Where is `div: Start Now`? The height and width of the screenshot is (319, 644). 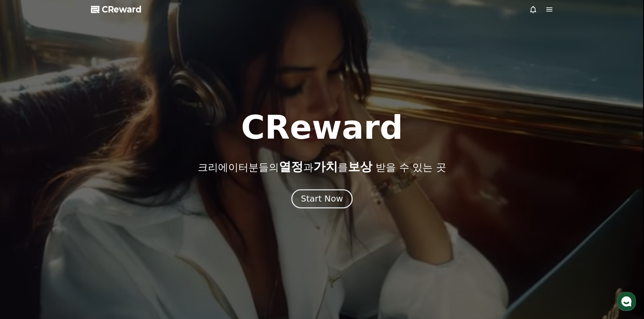 div: Start Now is located at coordinates (322, 199).